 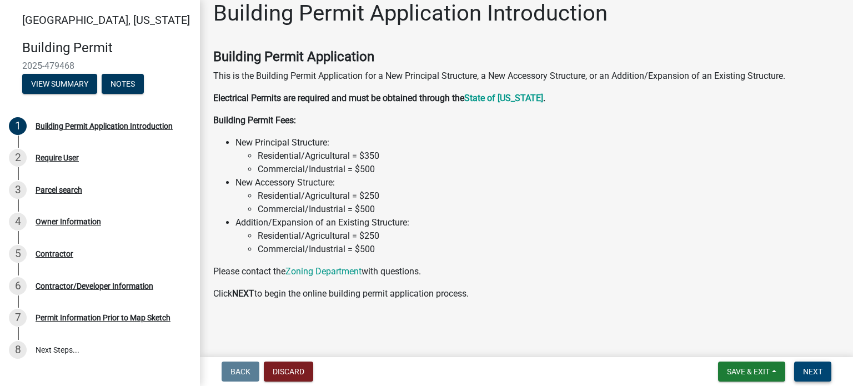 What do you see at coordinates (123, 84) in the screenshot?
I see `button: Notes` at bounding box center [123, 84].